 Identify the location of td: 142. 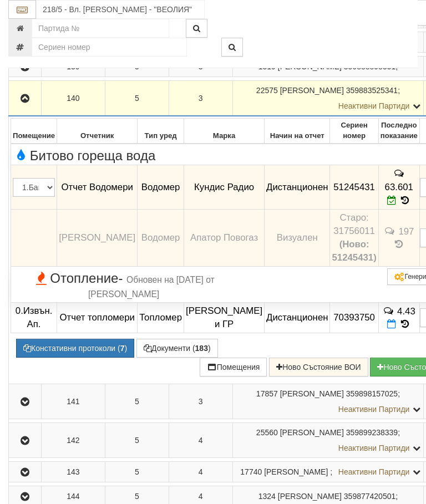
(74, 440).